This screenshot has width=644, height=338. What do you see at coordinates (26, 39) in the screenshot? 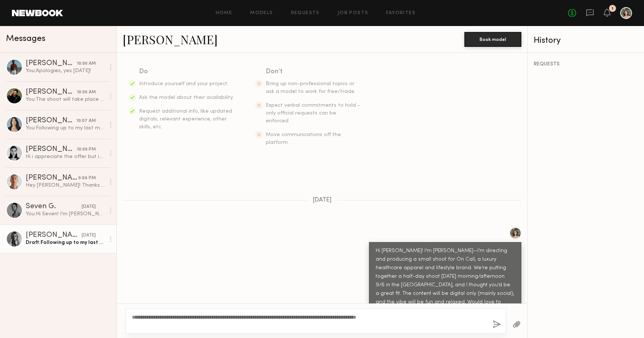
I see `span: Messages` at bounding box center [26, 39].